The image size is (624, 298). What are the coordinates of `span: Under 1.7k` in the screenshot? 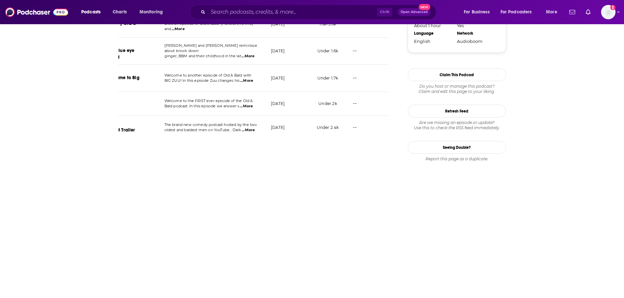 It's located at (328, 78).